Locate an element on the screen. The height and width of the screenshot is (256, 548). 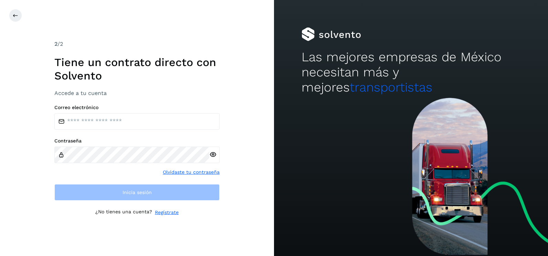
h3: Accede a tu cuenta is located at coordinates (137, 93).